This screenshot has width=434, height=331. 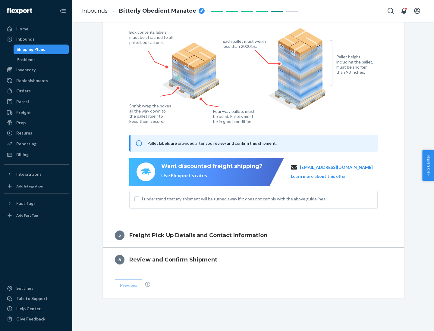 What do you see at coordinates (63, 11) in the screenshot?
I see `button: Close Navigation` at bounding box center [63, 11].